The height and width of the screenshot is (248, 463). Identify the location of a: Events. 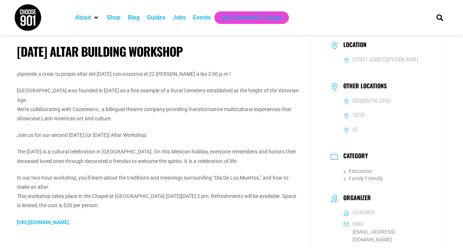
(202, 18).